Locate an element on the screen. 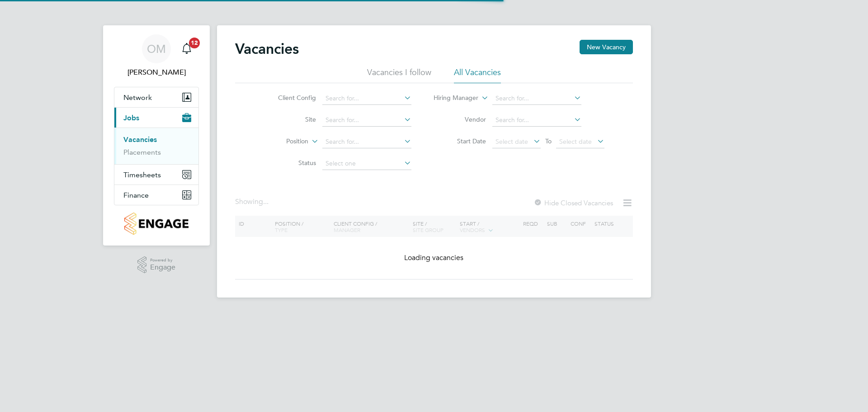 Image resolution: width=868 pixels, height=412 pixels. a: Placements is located at coordinates (142, 151).